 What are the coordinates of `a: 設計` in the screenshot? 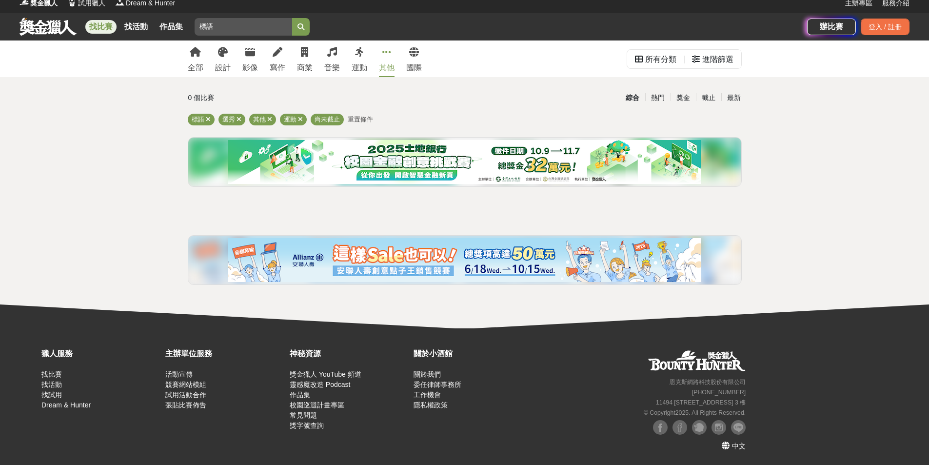 It's located at (223, 58).